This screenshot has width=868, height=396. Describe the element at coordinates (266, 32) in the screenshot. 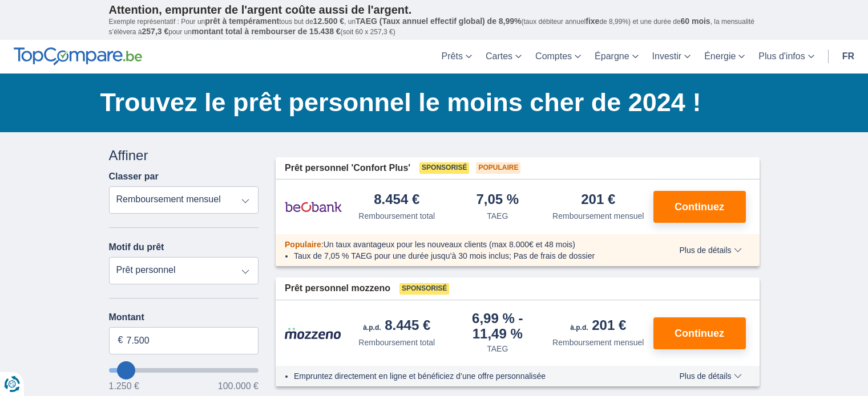

I see `span: montant total à rembourser de 15.438 €` at that location.